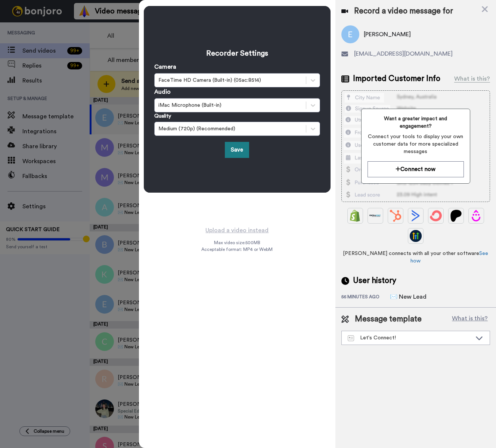  I want to click on button: What is this?, so click(470, 319).